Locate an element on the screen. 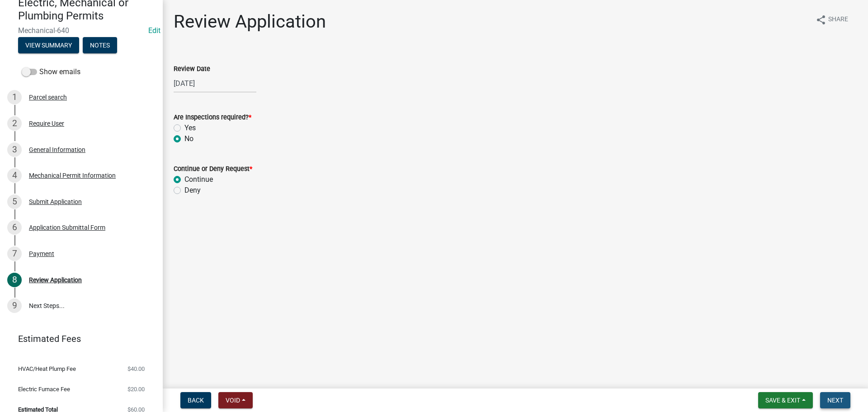  label: Continue or Deny Request is located at coordinates (213, 169).